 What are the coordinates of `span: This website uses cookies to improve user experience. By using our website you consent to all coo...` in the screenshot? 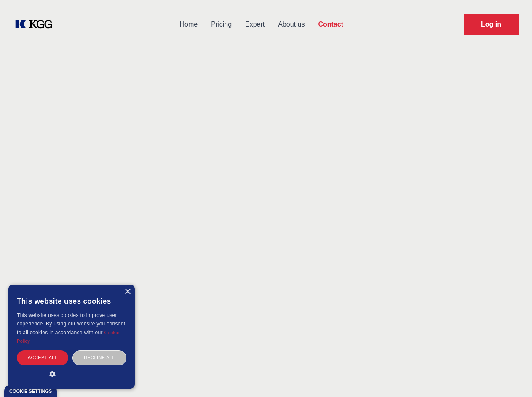 It's located at (71, 324).